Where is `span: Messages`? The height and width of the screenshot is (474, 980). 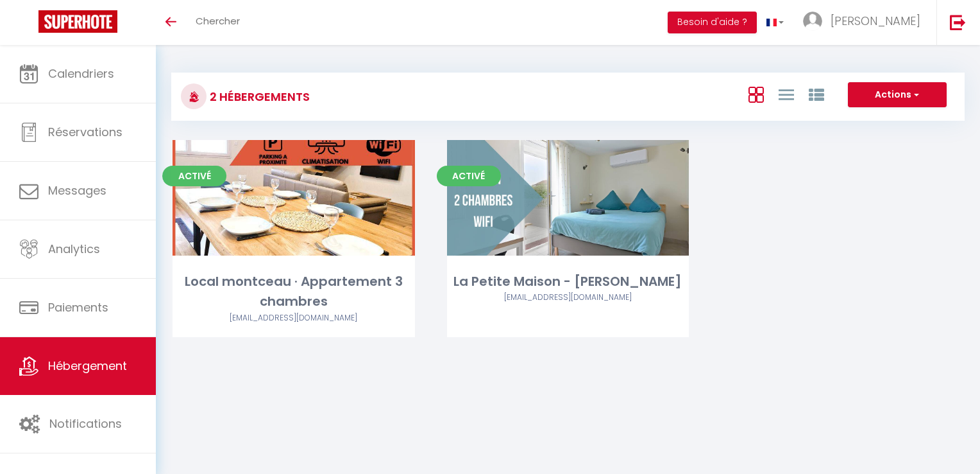 span: Messages is located at coordinates (77, 190).